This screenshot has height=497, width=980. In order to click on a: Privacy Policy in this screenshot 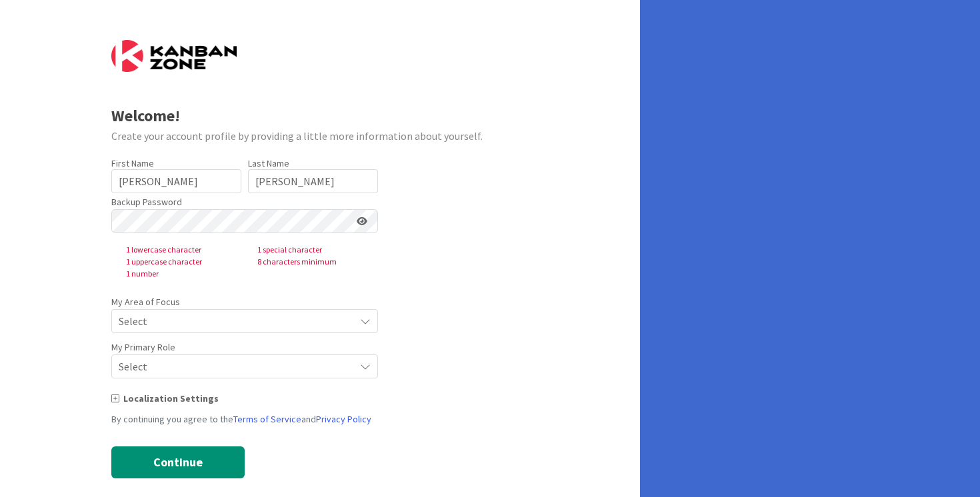, I will do `click(343, 420)`.